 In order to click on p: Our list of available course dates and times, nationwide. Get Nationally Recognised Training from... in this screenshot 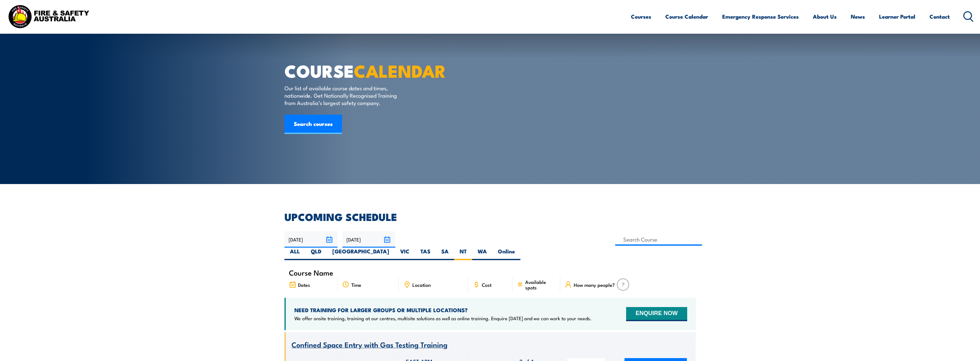, I will do `click(343, 96)`.